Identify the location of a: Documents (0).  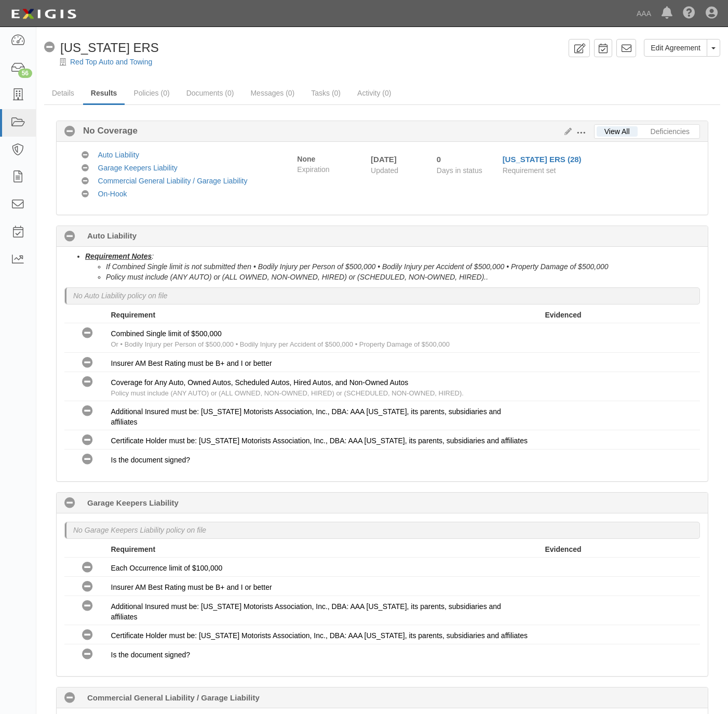
(210, 93).